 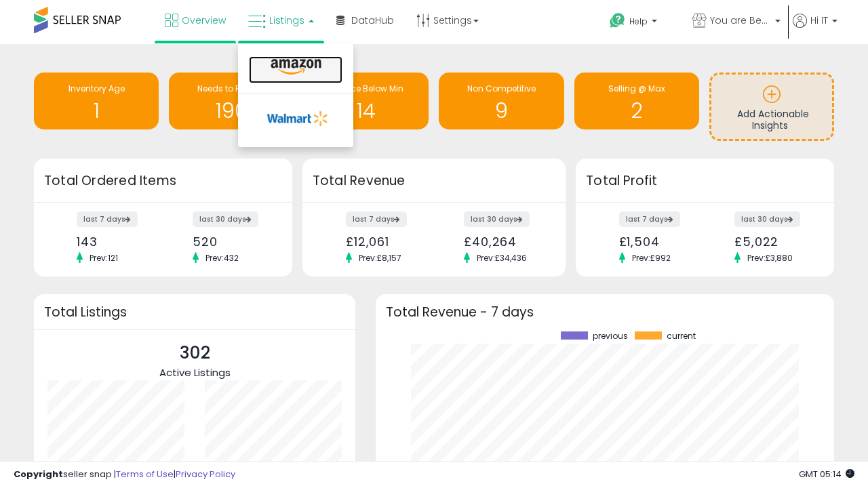 What do you see at coordinates (97, 101) in the screenshot?
I see `a: Inventory Age 1` at bounding box center [97, 101].